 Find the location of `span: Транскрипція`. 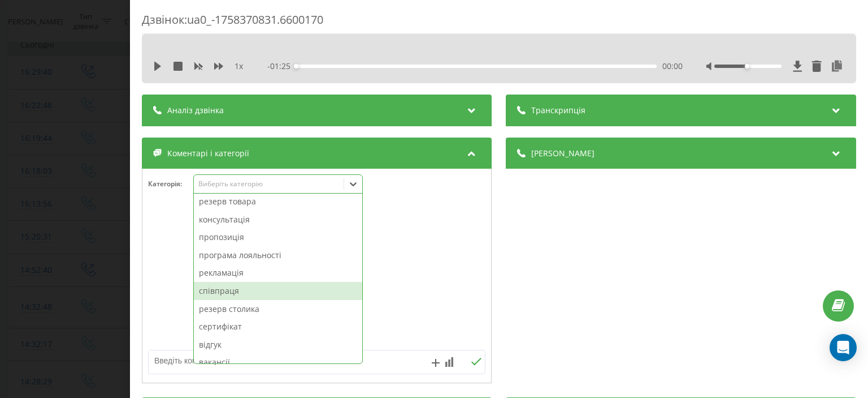

span: Транскрипція is located at coordinates (559, 110).